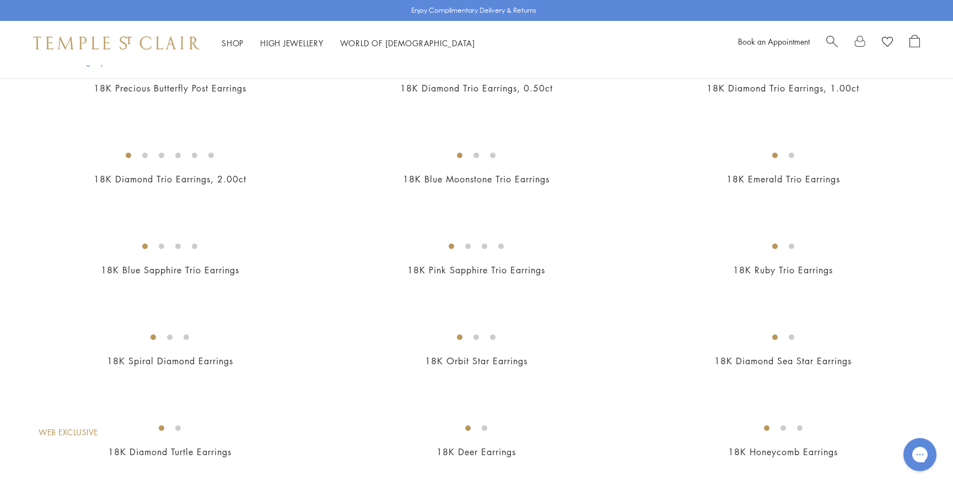 This screenshot has height=486, width=953. Describe the element at coordinates (887, 43) in the screenshot. I see `a: View Wishlist` at that location.